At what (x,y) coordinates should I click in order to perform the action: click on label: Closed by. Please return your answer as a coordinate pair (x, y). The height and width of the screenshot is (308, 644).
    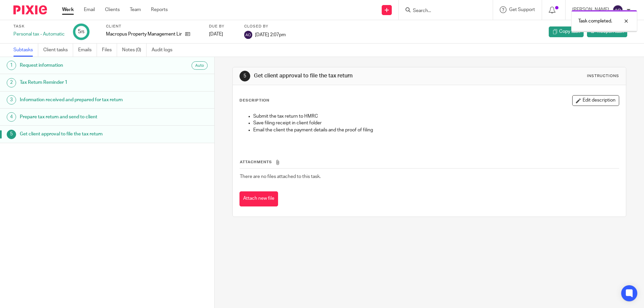
    Looking at the image, I should click on (265, 27).